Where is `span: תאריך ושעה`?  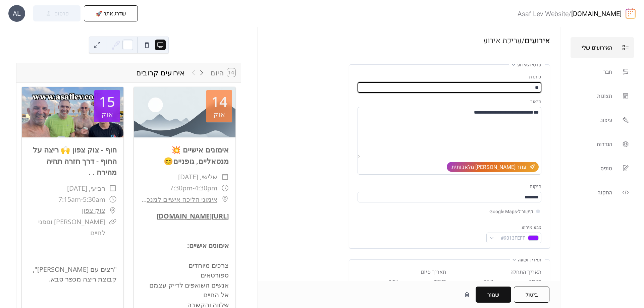 span: תאריך ושעה is located at coordinates (529, 260).